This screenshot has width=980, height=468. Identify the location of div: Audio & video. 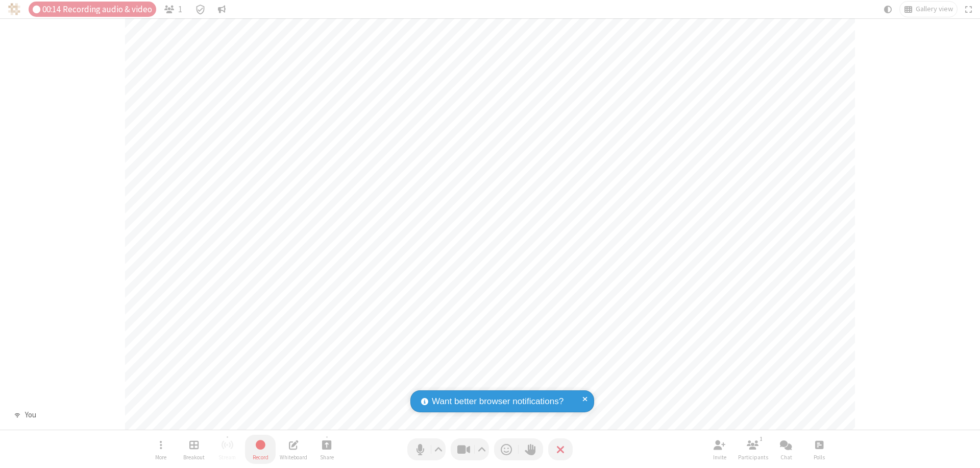
(93, 9).